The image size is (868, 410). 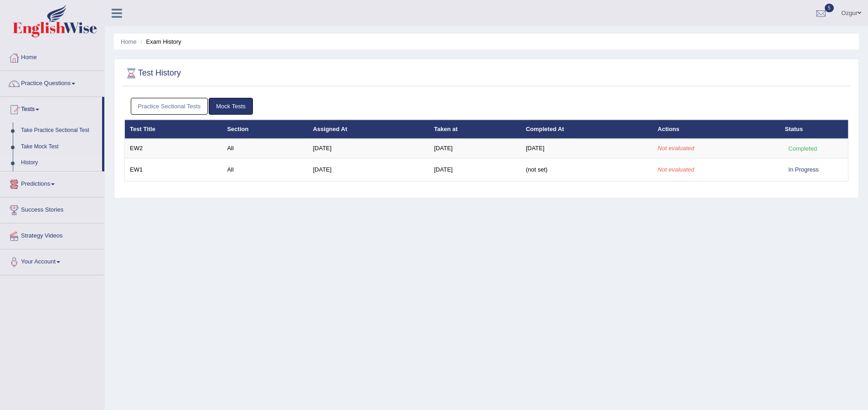 What do you see at coordinates (52, 82) in the screenshot?
I see `a: Practice Questions` at bounding box center [52, 82].